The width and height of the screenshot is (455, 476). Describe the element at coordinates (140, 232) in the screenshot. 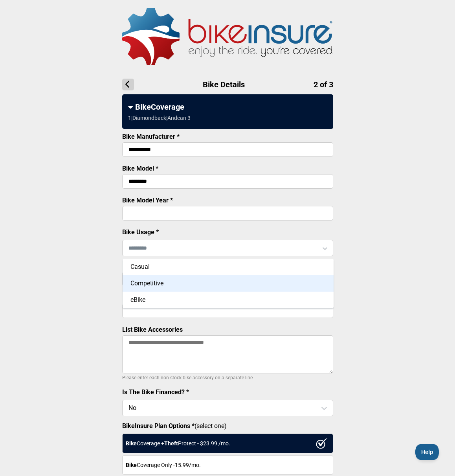

I see `label: Bike Usage *` at that location.